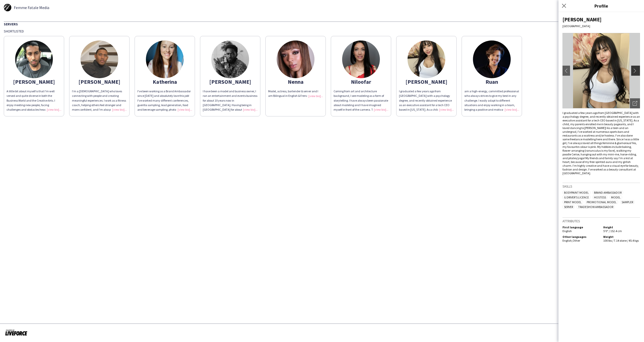 The image size is (644, 342). What do you see at coordinates (635, 103) in the screenshot?
I see `div: Open photos pop-in` at bounding box center [635, 103].